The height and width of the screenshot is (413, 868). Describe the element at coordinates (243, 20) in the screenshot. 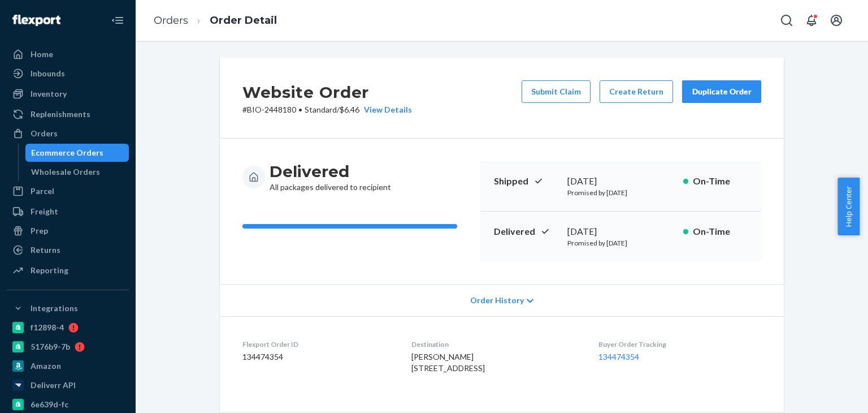

I see `a: Order Detail` at that location.